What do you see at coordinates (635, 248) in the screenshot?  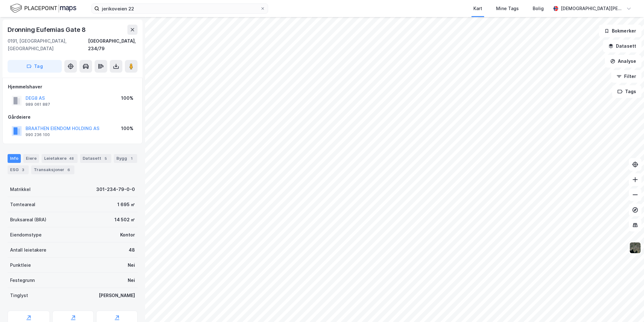 I see `img: 9k=` at bounding box center [635, 248].